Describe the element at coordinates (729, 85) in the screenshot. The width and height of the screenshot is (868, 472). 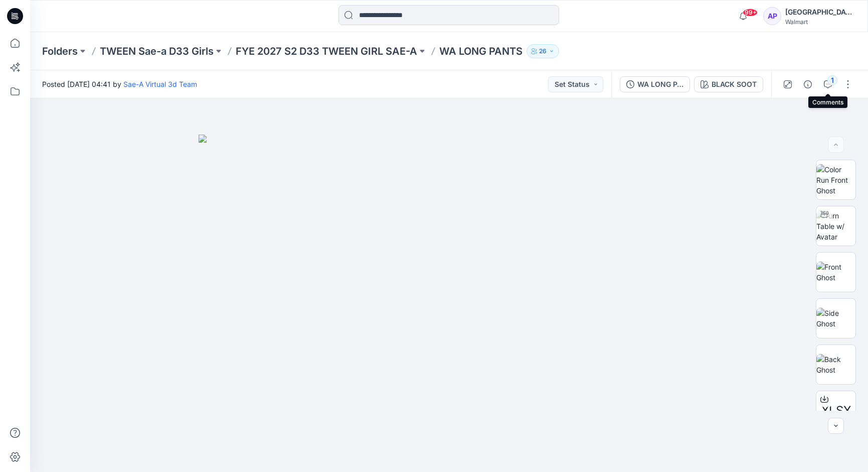
I see `button: BLACK SOOT` at that location.